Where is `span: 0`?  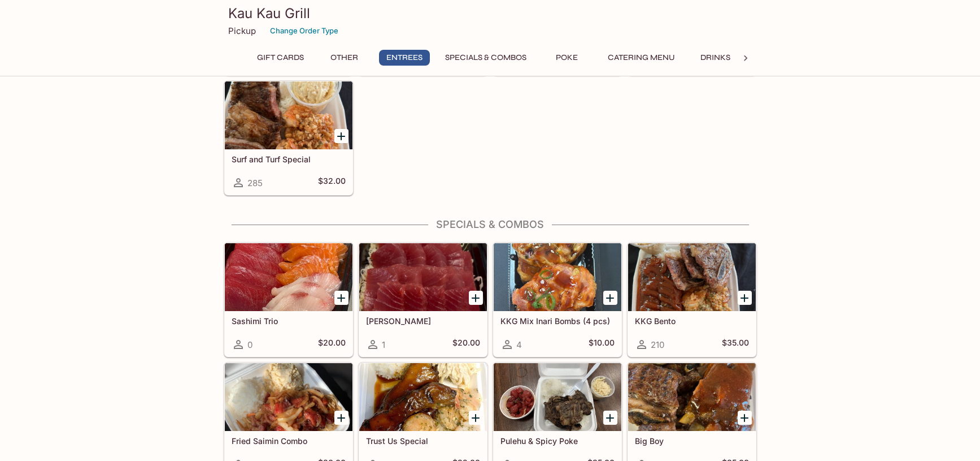
span: 0 is located at coordinates (250, 344).